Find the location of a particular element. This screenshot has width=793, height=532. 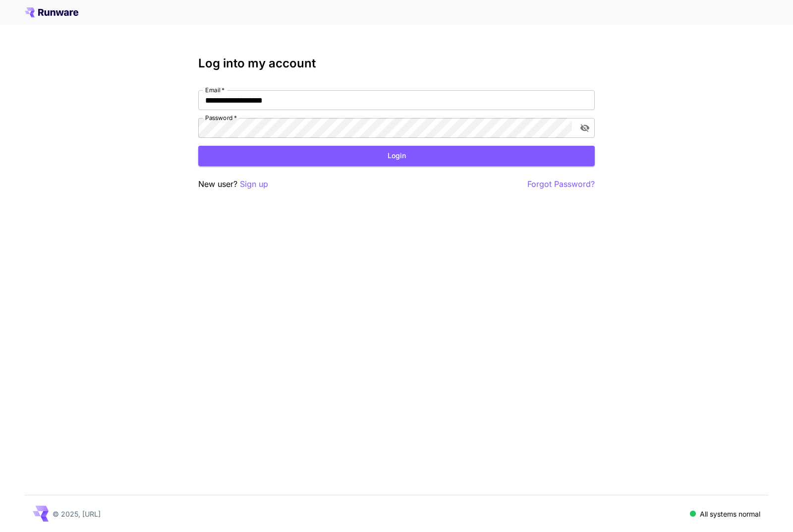

p: Forgot Password? is located at coordinates (561, 184).